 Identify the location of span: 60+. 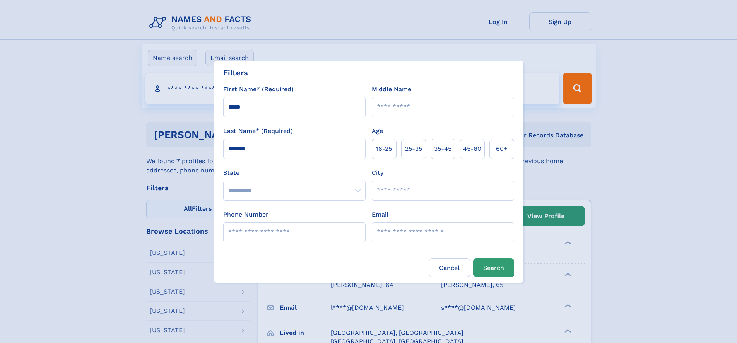
(502, 149).